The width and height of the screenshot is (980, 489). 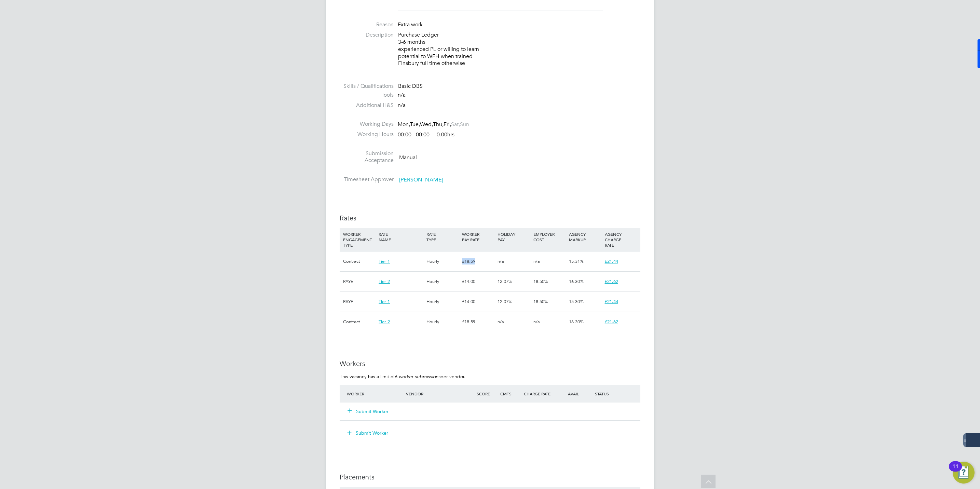 What do you see at coordinates (490, 377) in the screenshot?
I see `p: This vacancy has a limit of per vendor.` at bounding box center [490, 377].